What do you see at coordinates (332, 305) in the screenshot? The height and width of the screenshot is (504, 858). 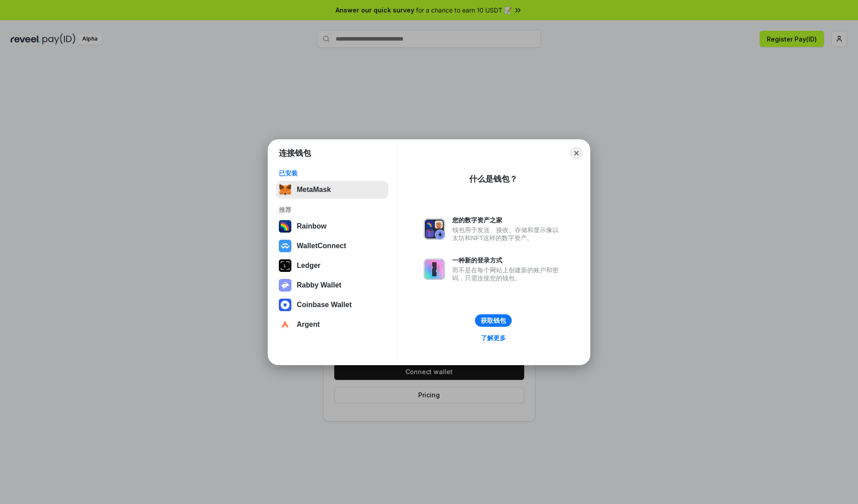 I see `button: Coinbase Wallet` at bounding box center [332, 305].